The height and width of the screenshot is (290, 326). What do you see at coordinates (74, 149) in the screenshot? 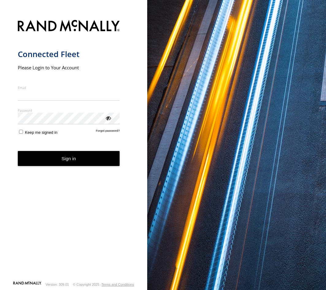
I see `form: main` at bounding box center [74, 149].